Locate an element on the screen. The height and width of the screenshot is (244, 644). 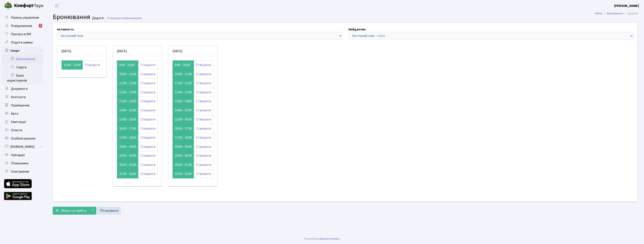
a: Massive Kinetic is located at coordinates (330, 238).